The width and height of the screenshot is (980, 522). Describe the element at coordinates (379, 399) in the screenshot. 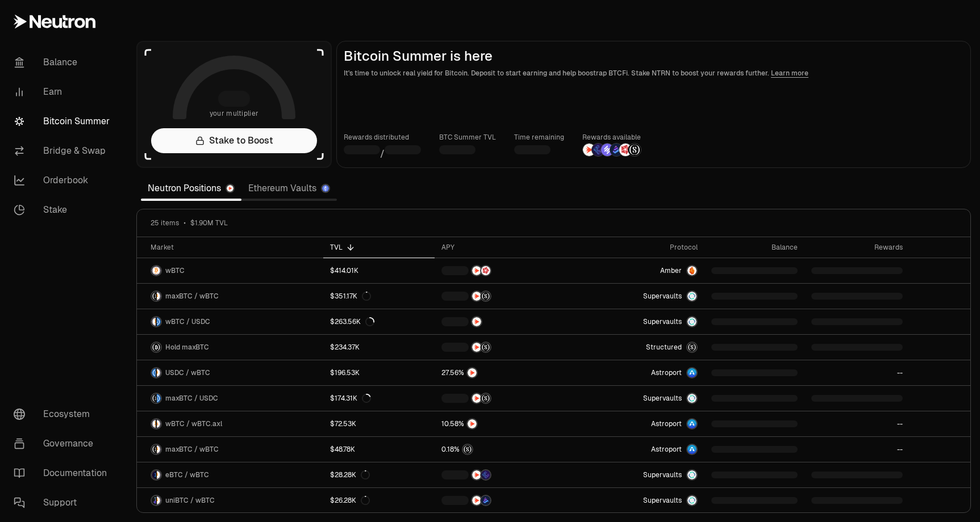

I see `a: $174.31K` at that location.